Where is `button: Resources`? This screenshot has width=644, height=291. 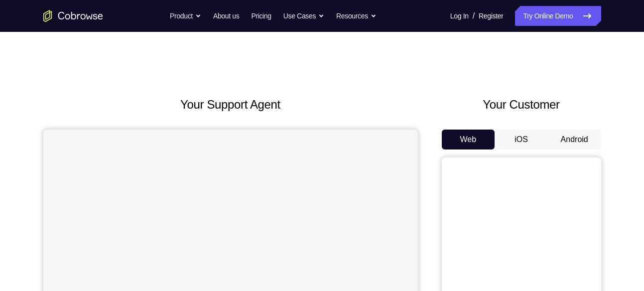
button: Resources is located at coordinates (356, 16).